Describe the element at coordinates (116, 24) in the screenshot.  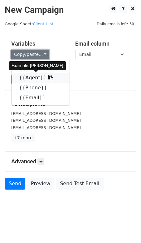
I see `a: Daily emails left: 50` at that location.